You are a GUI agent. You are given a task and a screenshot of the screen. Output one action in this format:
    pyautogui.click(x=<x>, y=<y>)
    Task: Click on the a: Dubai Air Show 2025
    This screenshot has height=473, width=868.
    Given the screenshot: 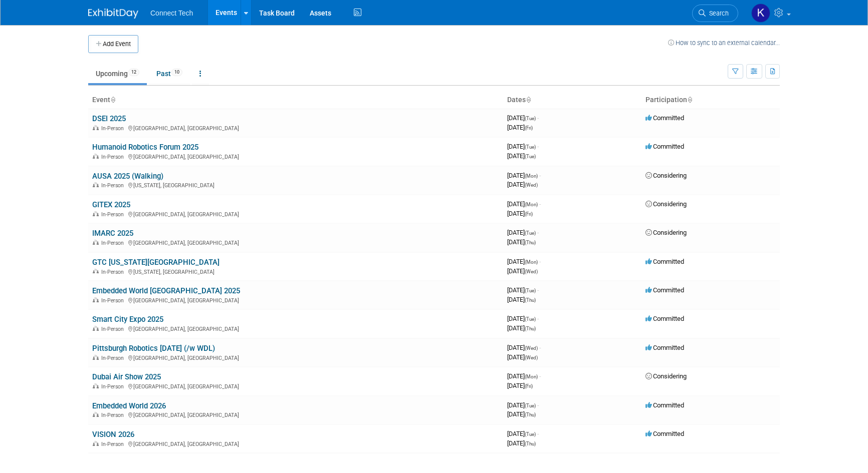 What is the action you would take?
    pyautogui.click(x=126, y=377)
    